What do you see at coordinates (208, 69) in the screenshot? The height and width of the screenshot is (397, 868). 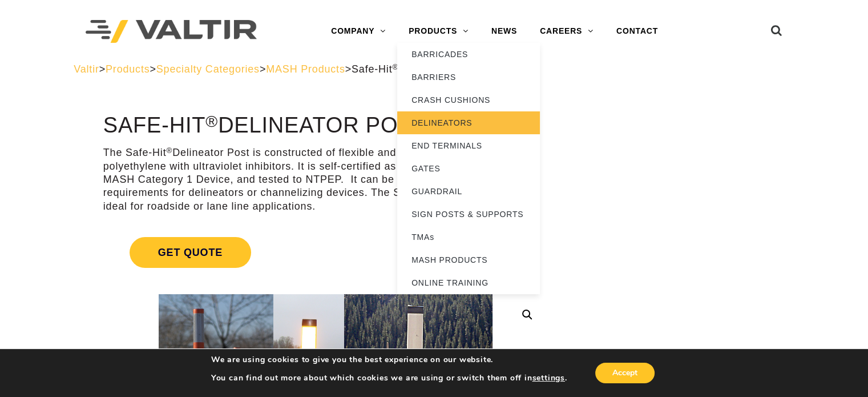 I see `span: Specialty Categories` at bounding box center [208, 69].